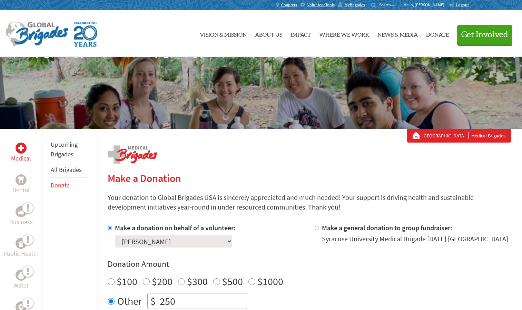 This screenshot has height=310, width=522. What do you see at coordinates (21, 211) in the screenshot?
I see `img: Business` at bounding box center [21, 211].